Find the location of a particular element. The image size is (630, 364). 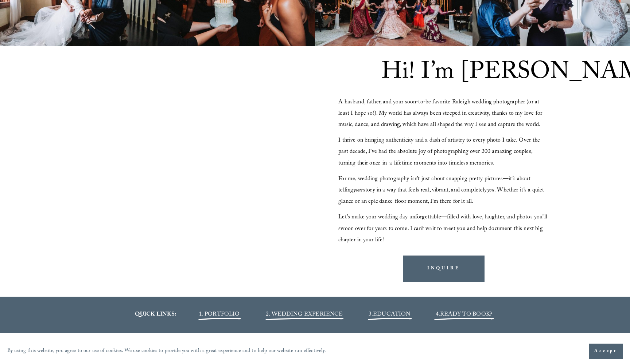

a: 1. PORTFOLIO is located at coordinates (219, 314).